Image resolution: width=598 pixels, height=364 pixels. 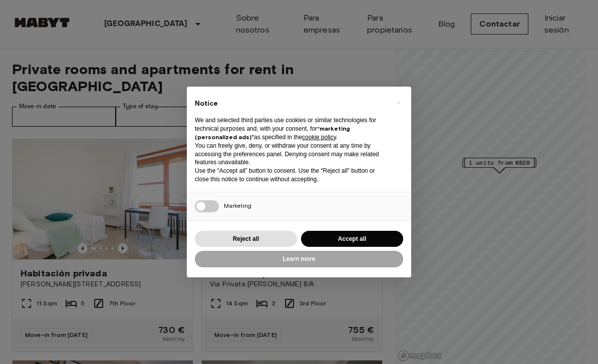 I want to click on button: Close this notice, so click(x=398, y=103).